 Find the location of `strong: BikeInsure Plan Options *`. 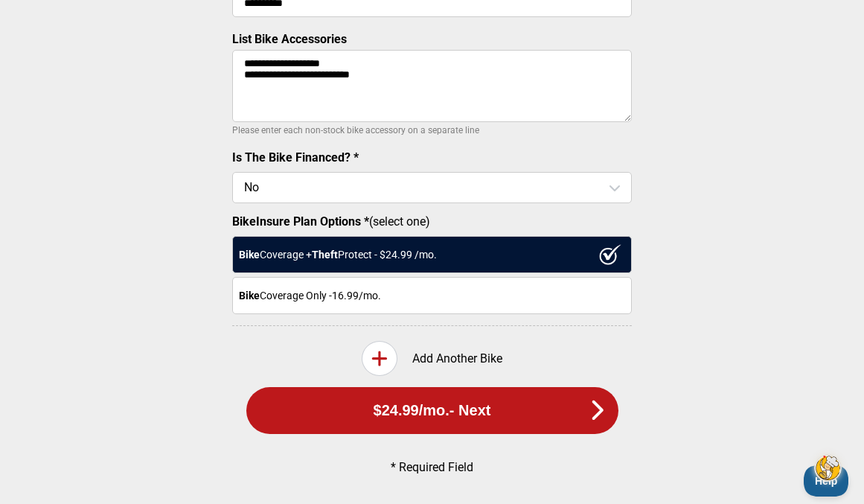

strong: BikeInsure Plan Options * is located at coordinates (300, 221).